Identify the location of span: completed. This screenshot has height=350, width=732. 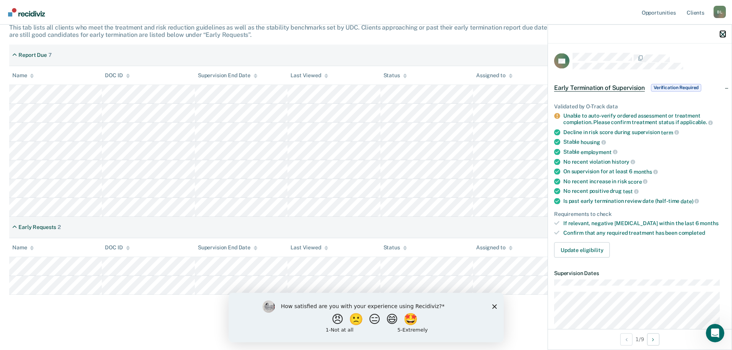
(692, 233).